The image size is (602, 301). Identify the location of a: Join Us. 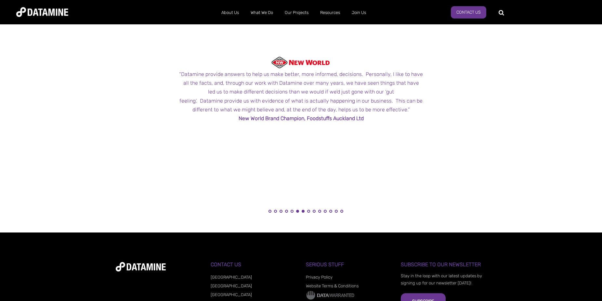
(359, 13).